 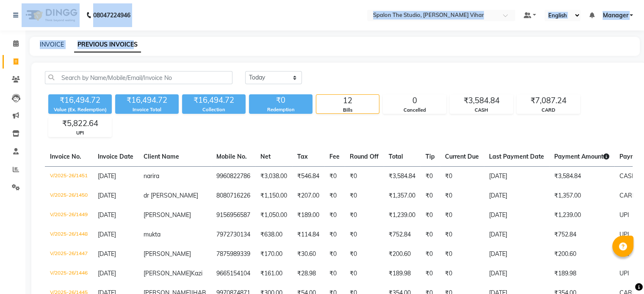 What do you see at coordinates (69, 254) in the screenshot?
I see `td: V/2025-26/1447` at bounding box center [69, 254].